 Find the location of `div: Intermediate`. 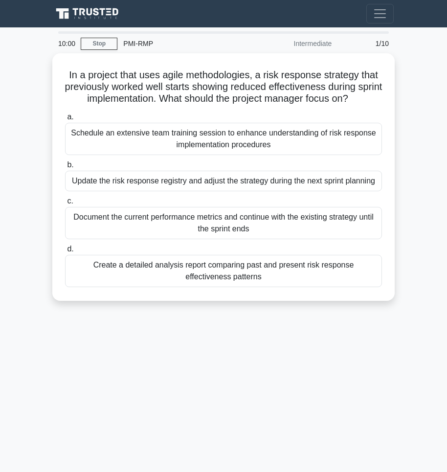

div: Intermediate is located at coordinates (294, 44).